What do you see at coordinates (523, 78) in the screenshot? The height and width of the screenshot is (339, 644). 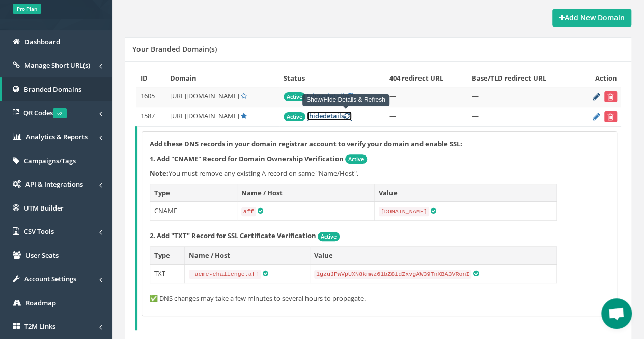 I see `th: Base/TLD redirect URL` at bounding box center [523, 78].